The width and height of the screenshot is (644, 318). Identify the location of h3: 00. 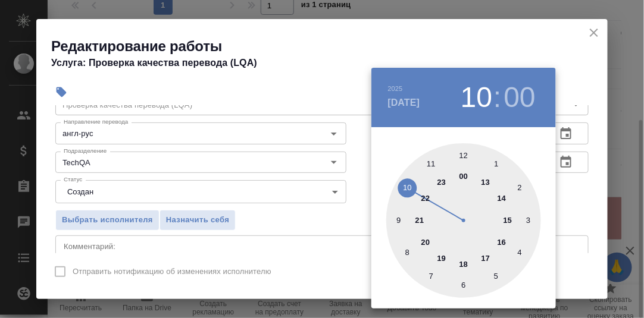
(520, 97).